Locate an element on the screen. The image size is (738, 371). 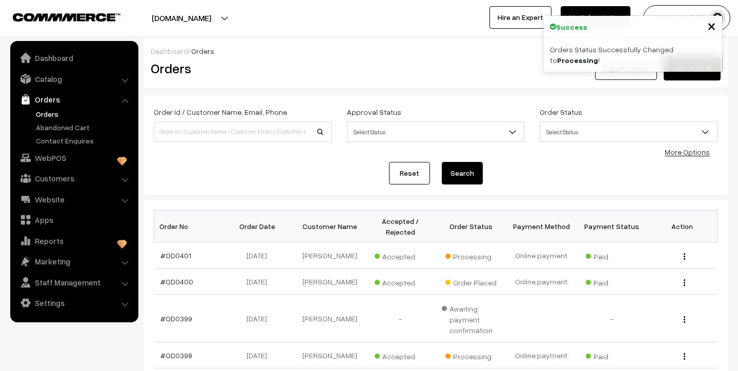
button: Search is located at coordinates (462, 173).